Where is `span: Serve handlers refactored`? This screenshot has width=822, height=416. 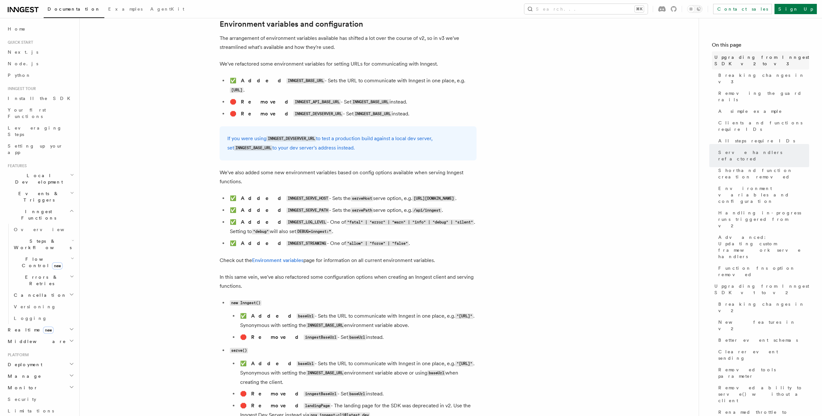 span: Serve handlers refactored is located at coordinates (764, 155).